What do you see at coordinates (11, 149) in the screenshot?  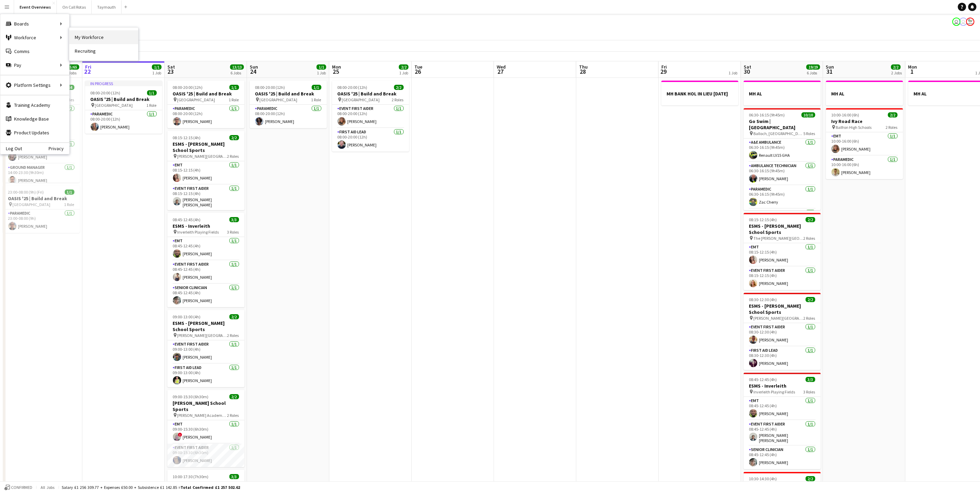 I see `a: Log Out` at bounding box center [11, 149].